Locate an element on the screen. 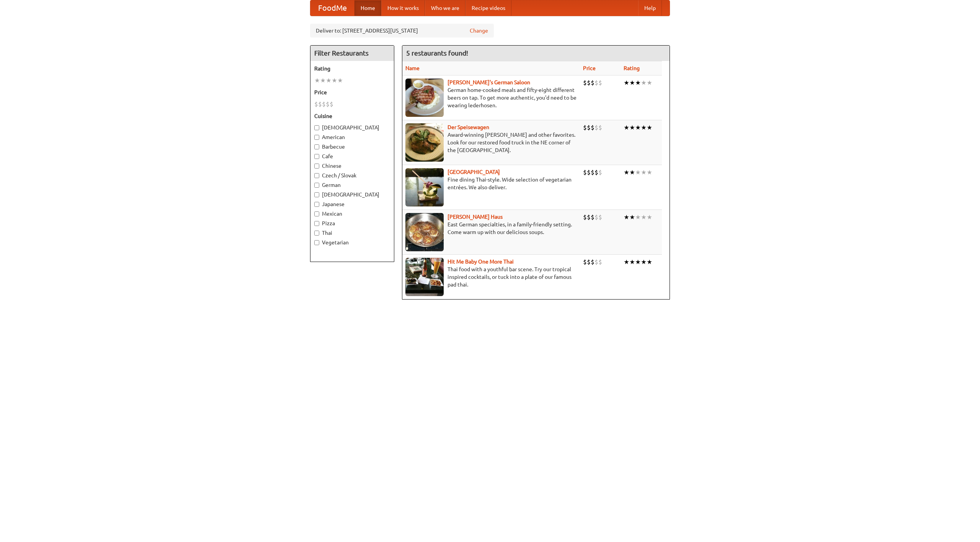 This screenshot has height=542, width=980. label: Japanese is located at coordinates (352, 204).